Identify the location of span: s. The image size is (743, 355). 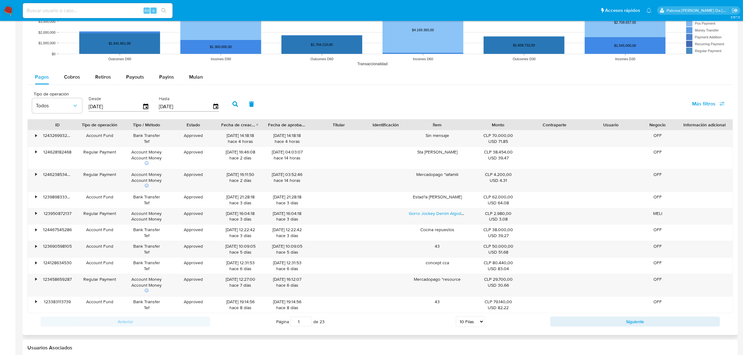
(154, 10).